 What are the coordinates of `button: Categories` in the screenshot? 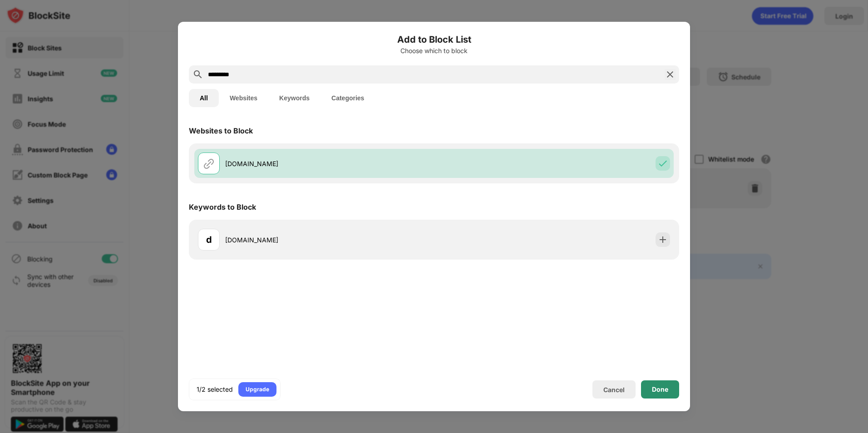 It's located at (348, 98).